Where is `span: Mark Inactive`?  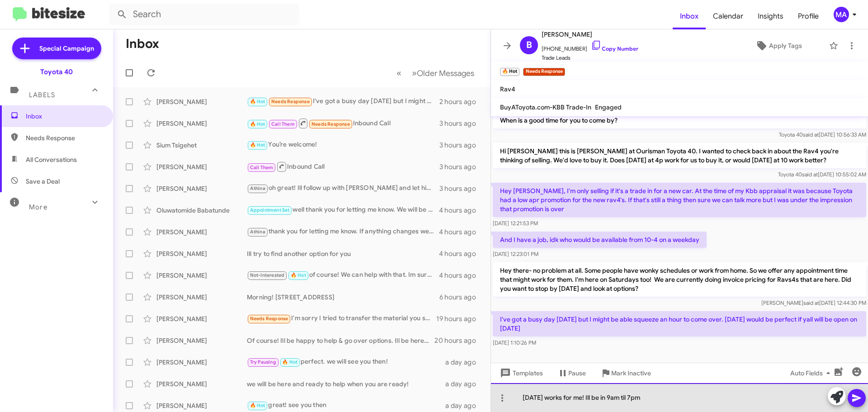 span: Mark Inactive is located at coordinates (631, 373).